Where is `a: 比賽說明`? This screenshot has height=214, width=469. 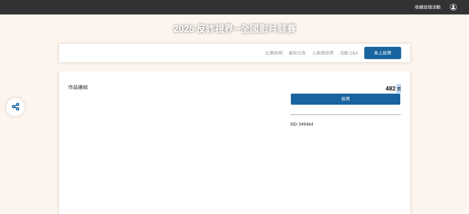
a: 比賽說明 is located at coordinates (274, 53).